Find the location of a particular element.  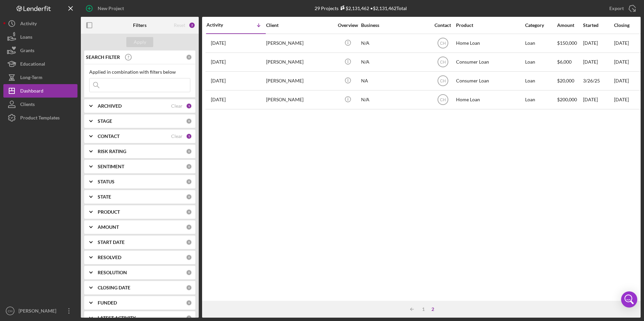

b: SEARCH FILTER is located at coordinates (103, 57).